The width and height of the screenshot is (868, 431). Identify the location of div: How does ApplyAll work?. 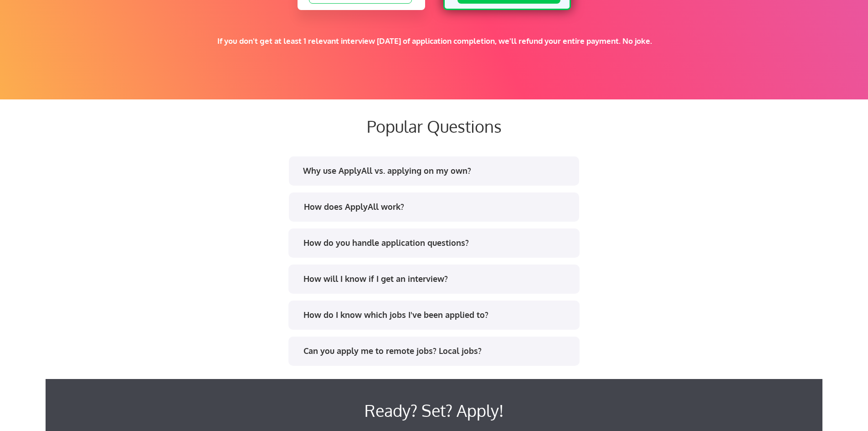
(437, 207).